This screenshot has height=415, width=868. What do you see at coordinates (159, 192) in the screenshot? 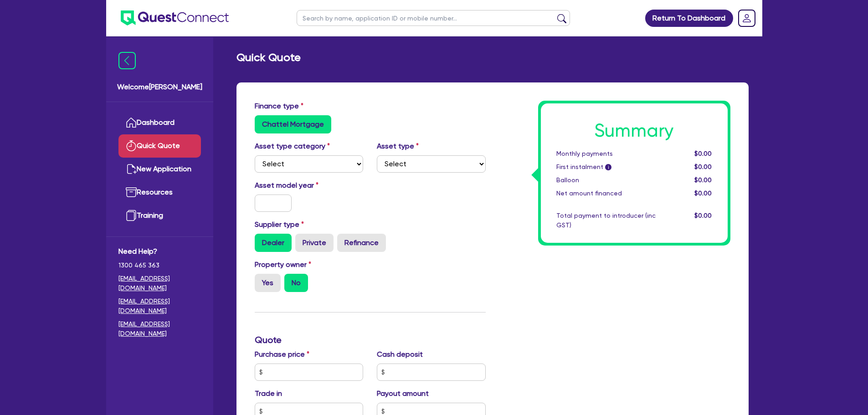
I see `a: Resources` at bounding box center [159, 192].